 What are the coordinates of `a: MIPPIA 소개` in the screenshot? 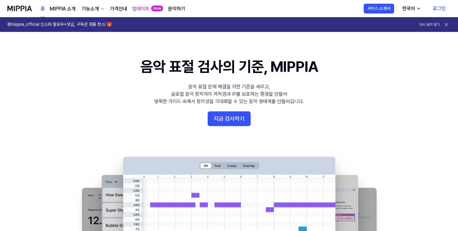 It's located at (63, 9).